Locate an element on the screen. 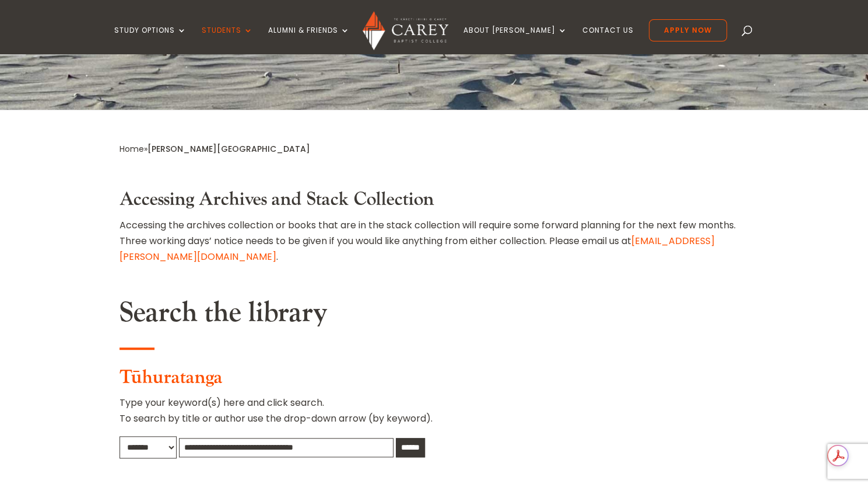 The height and width of the screenshot is (487, 868). a: Students is located at coordinates (227, 39).